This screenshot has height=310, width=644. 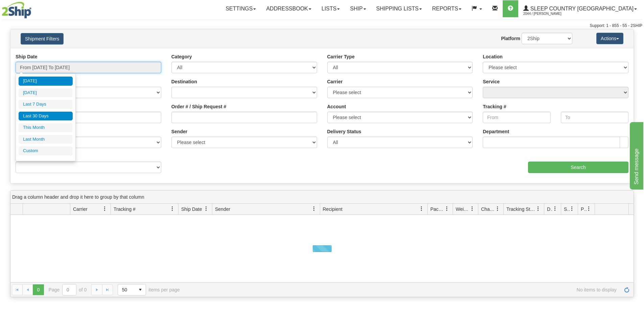 I want to click on label: Account, so click(x=337, y=106).